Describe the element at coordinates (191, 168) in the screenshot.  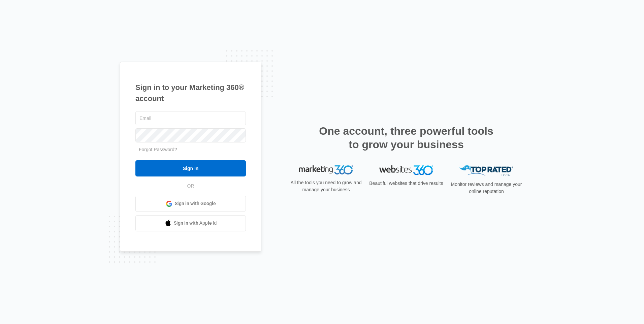
I see `input: Sign In` at that location.